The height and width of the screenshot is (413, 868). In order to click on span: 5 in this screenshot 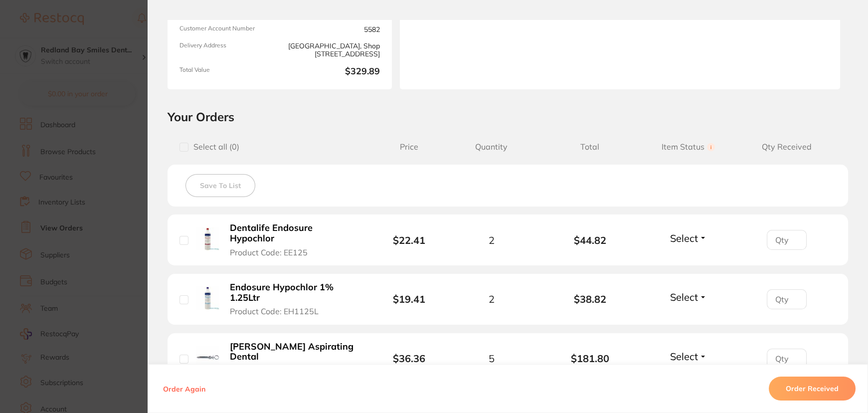, I will do `click(491, 358)`.